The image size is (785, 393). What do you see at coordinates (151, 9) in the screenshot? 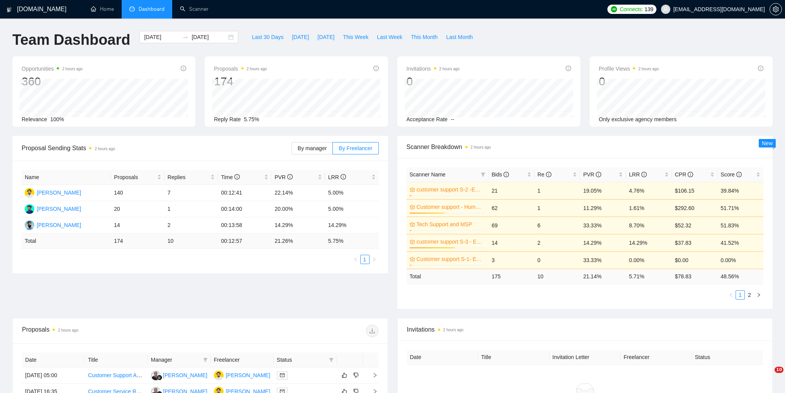
I see `span: Dashboard` at bounding box center [151, 9].